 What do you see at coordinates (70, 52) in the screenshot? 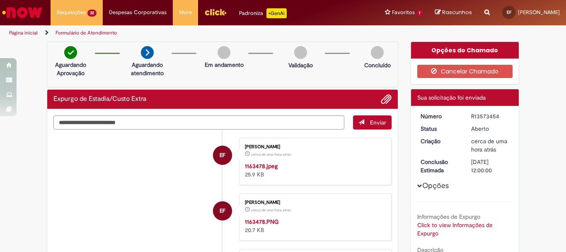
I see `img: check-circle-green.png` at bounding box center [70, 52].